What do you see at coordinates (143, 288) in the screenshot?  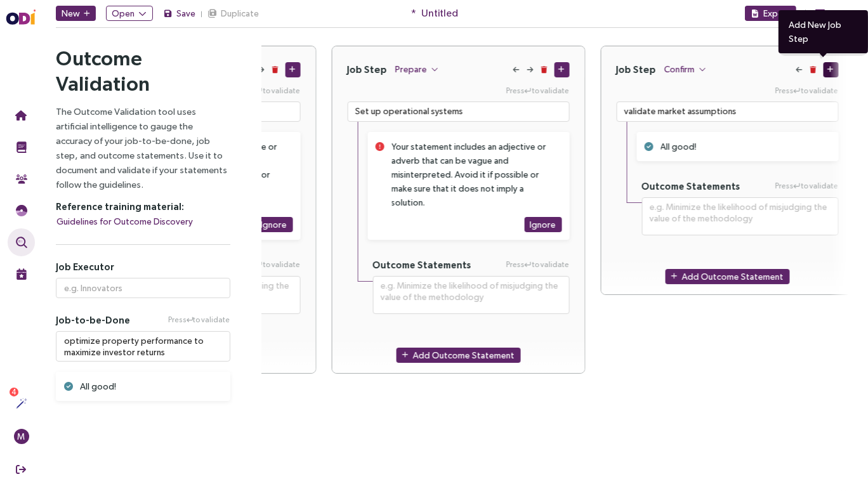 I see `input: e.g. Innovators` at bounding box center [143, 288].